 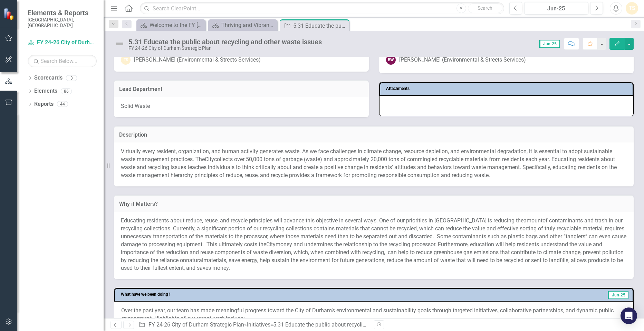 What do you see at coordinates (46, 91) in the screenshot?
I see `a: Elements` at bounding box center [46, 91].